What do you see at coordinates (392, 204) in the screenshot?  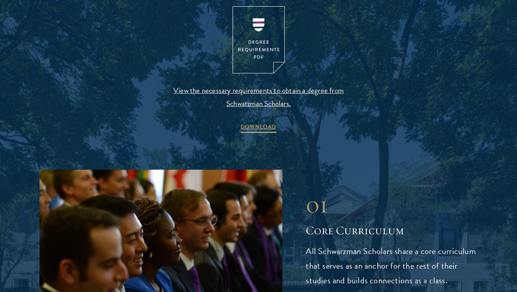 I see `div: 01` at bounding box center [392, 204].